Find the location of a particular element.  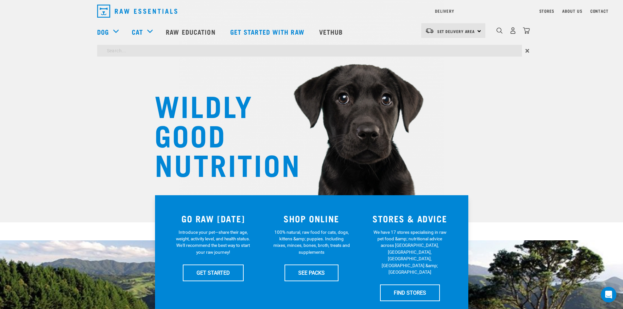

a: Contact is located at coordinates (600, 11).